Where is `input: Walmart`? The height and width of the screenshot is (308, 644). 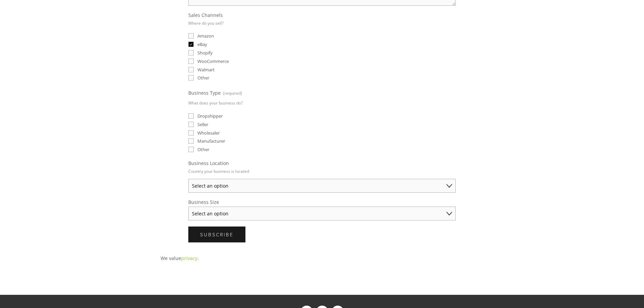 input: Walmart is located at coordinates (191, 70).